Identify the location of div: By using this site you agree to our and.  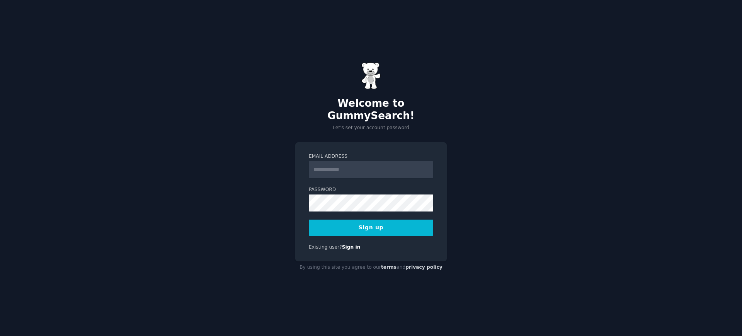
(371, 267).